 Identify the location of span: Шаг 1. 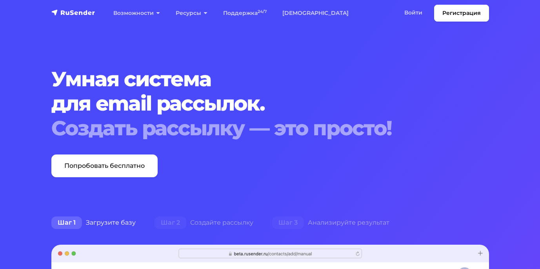
(67, 223).